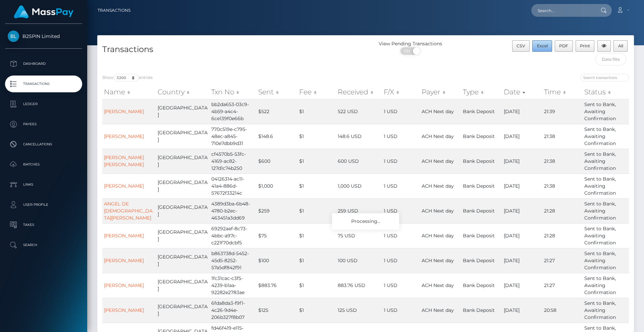  I want to click on span: Print, so click(585, 45).